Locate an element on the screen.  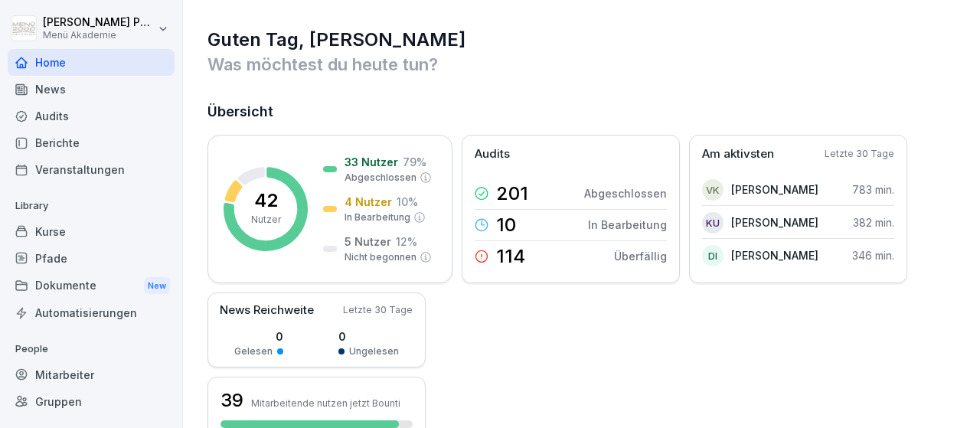
a: Kurse is located at coordinates (91, 231).